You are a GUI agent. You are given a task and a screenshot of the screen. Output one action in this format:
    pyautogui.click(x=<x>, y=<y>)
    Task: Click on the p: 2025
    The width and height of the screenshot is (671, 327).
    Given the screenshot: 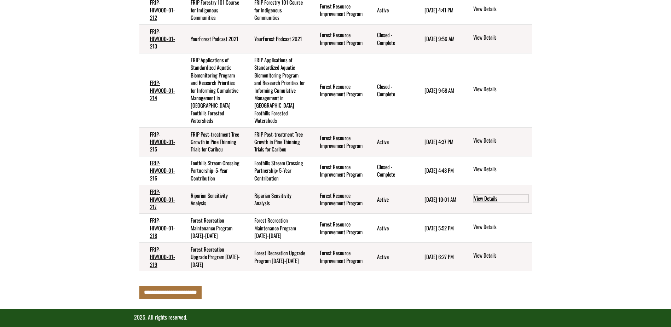 What is the action you would take?
    pyautogui.click(x=336, y=317)
    